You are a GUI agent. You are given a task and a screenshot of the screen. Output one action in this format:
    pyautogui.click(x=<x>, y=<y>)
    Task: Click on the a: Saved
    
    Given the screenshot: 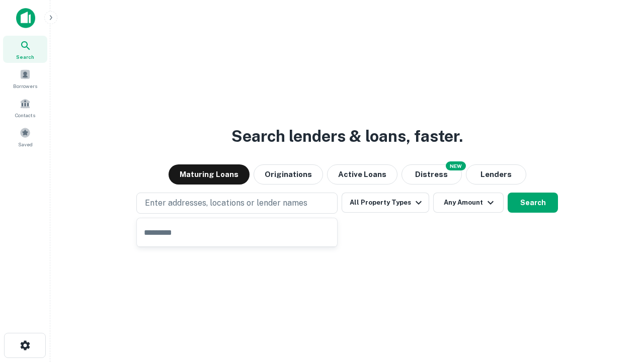 What is the action you would take?
    pyautogui.click(x=25, y=137)
    